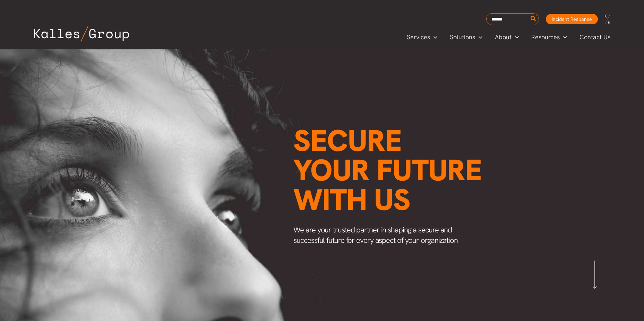  I want to click on nav: Primary Site Navigation, so click(509, 36).